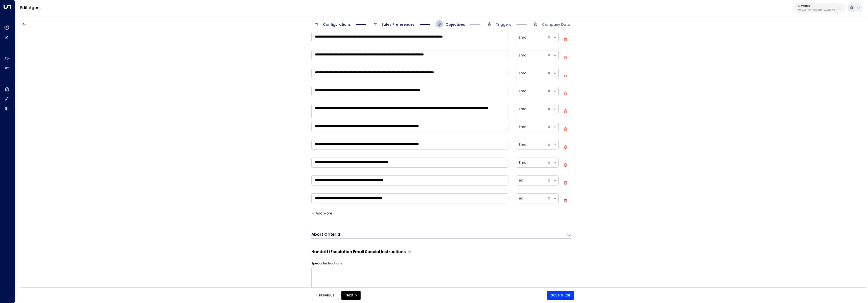 Image resolution: width=868 pixels, height=303 pixels. What do you see at coordinates (30, 7) in the screenshot?
I see `a: Edit Agent` at bounding box center [30, 7].